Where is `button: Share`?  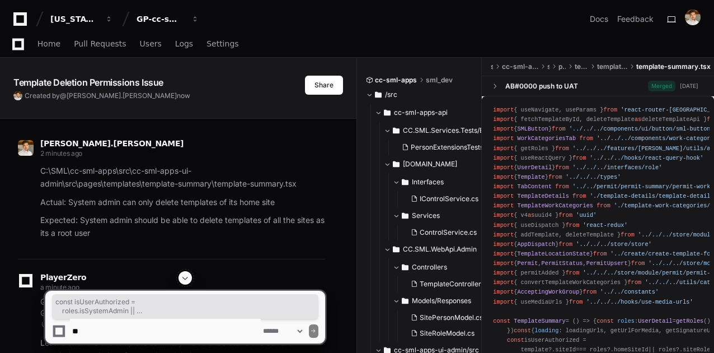
button: Share is located at coordinates (324, 85).